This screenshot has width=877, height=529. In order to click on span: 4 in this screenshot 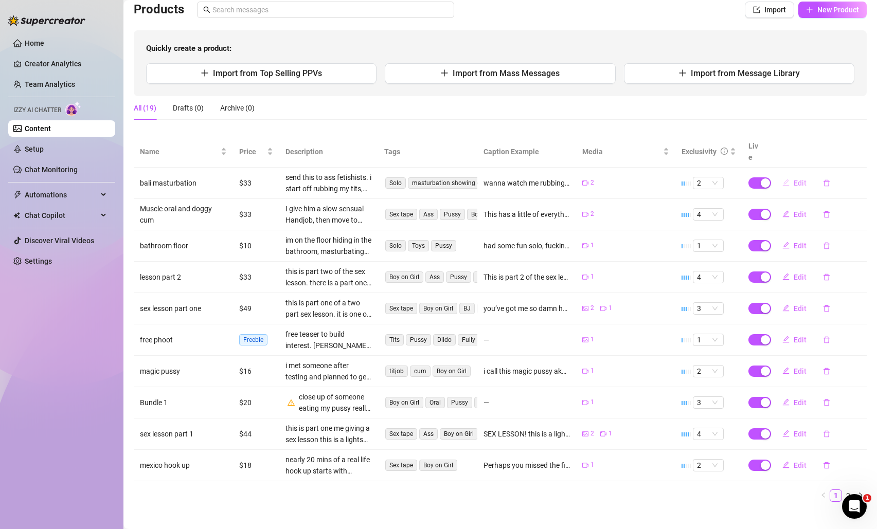, I will do `click(708, 434)`.